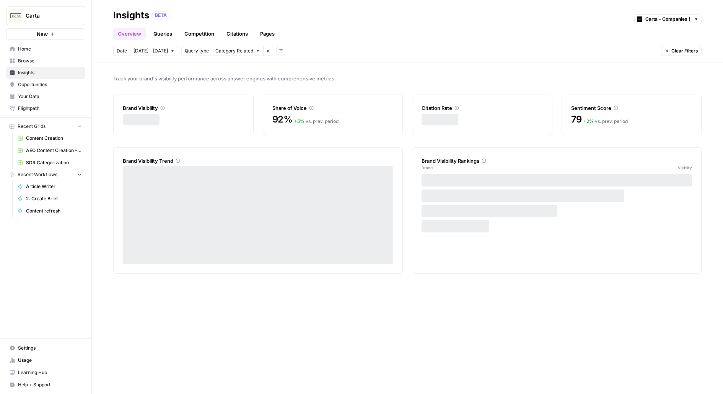  Describe the element at coordinates (50, 186) in the screenshot. I see `a: Article Writer` at that location.